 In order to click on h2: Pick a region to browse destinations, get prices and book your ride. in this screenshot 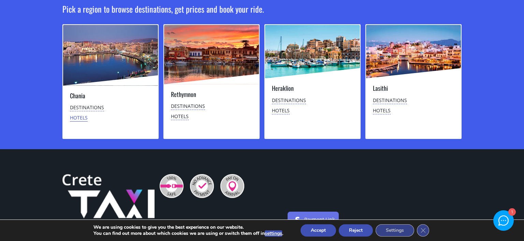, I will do `click(262, 14)`.